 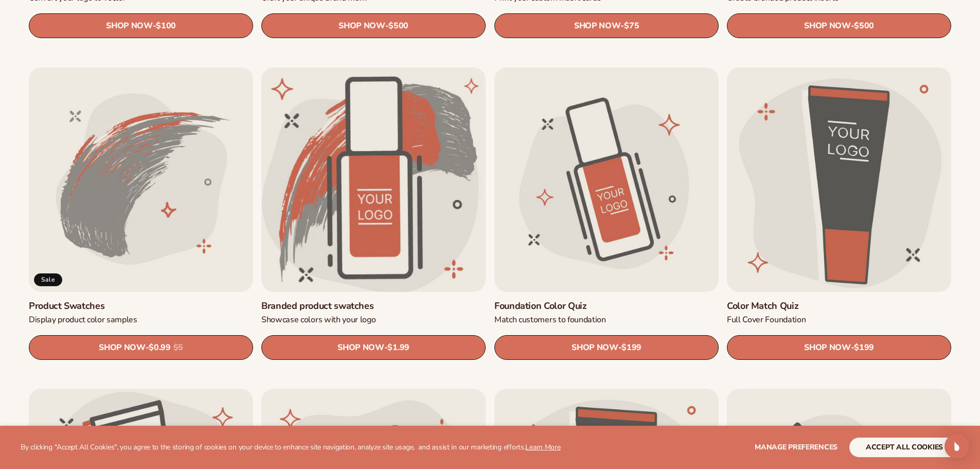 I want to click on button: accept all cookies, so click(x=904, y=447).